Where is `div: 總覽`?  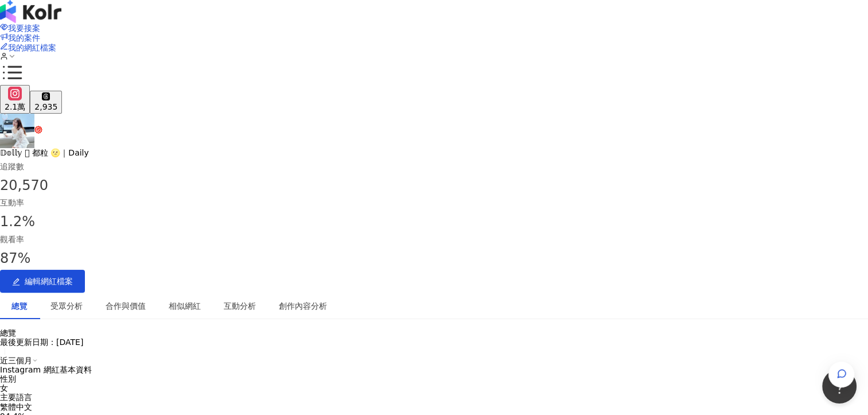 div: 總覽 is located at coordinates (19, 306).